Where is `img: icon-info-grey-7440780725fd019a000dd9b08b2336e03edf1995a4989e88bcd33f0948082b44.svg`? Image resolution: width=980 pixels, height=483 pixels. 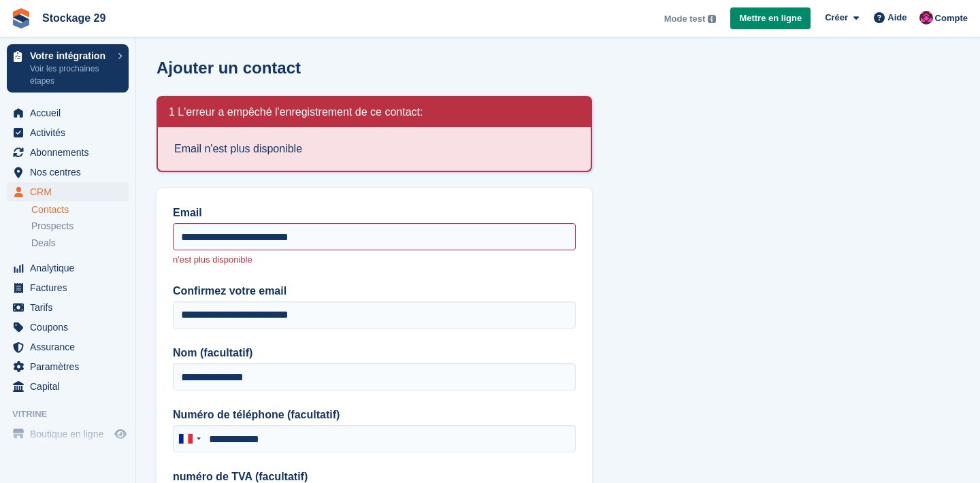 img: icon-info-grey-7440780725fd019a000dd9b08b2336e03edf1995a4989e88bcd33f0948082b44.svg is located at coordinates (712, 19).